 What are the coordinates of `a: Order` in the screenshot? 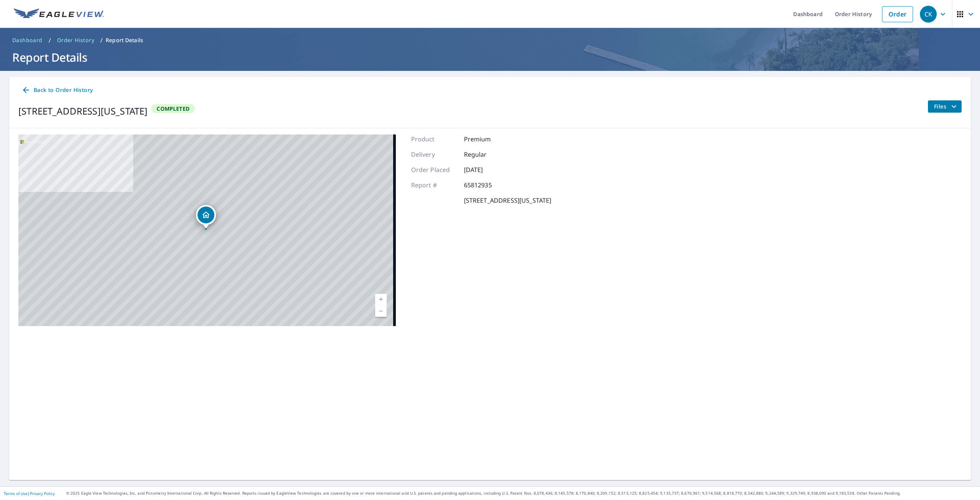 It's located at (897, 14).